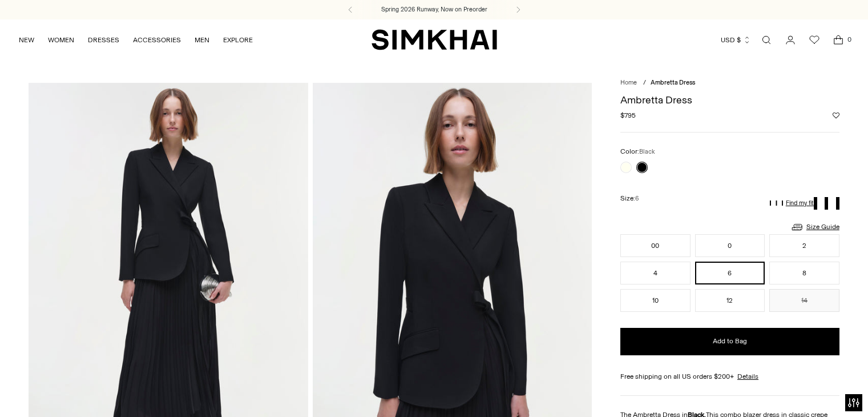 The image size is (868, 417). Describe the element at coordinates (814, 40) in the screenshot. I see `a: Wishlist` at that location.